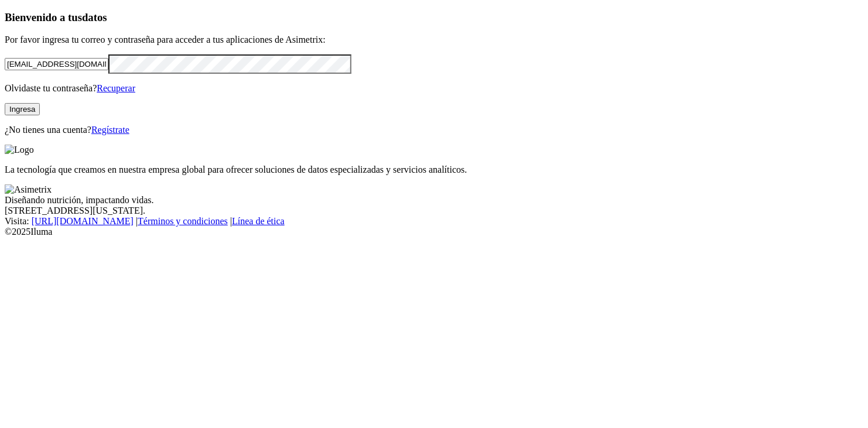 The width and height of the screenshot is (868, 428). I want to click on span: datos, so click(94, 17).